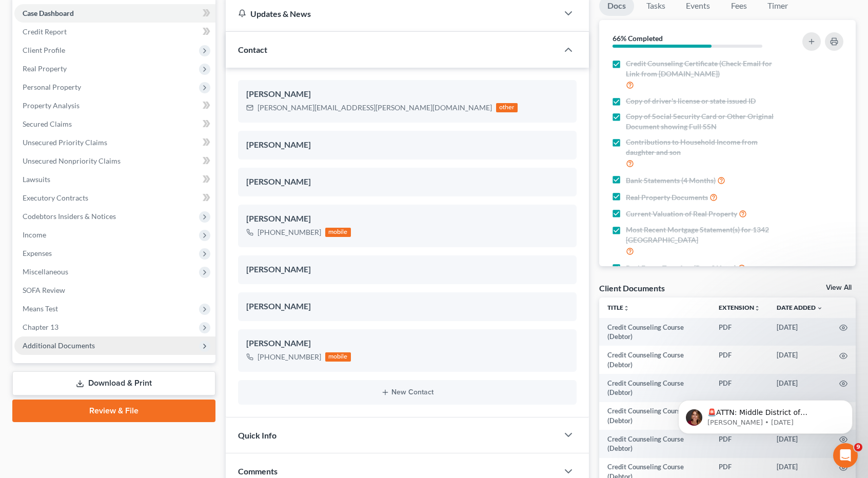 Image resolution: width=868 pixels, height=478 pixels. I want to click on span: Client Profile, so click(43, 50).